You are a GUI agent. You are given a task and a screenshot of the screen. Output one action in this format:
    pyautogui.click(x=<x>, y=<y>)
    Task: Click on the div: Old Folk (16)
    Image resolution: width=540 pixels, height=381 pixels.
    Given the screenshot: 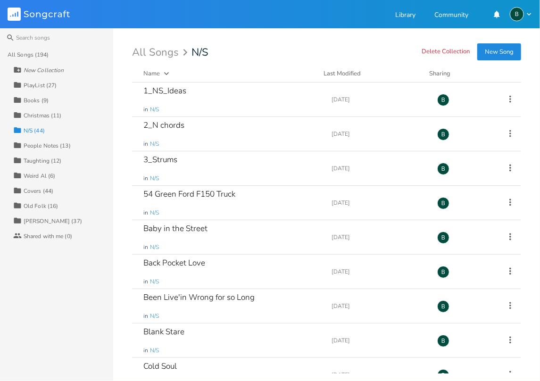 What is the action you would take?
    pyautogui.click(x=41, y=206)
    